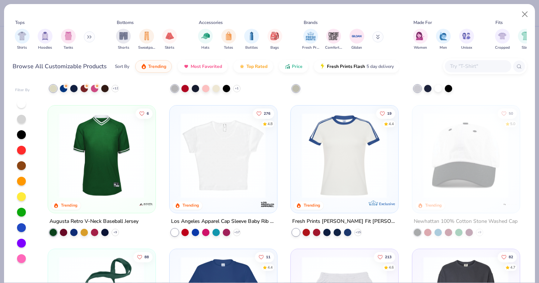 The width and height of the screenshot is (539, 283). Describe the element at coordinates (123, 36) in the screenshot. I see `img: Shorts Image` at that location.